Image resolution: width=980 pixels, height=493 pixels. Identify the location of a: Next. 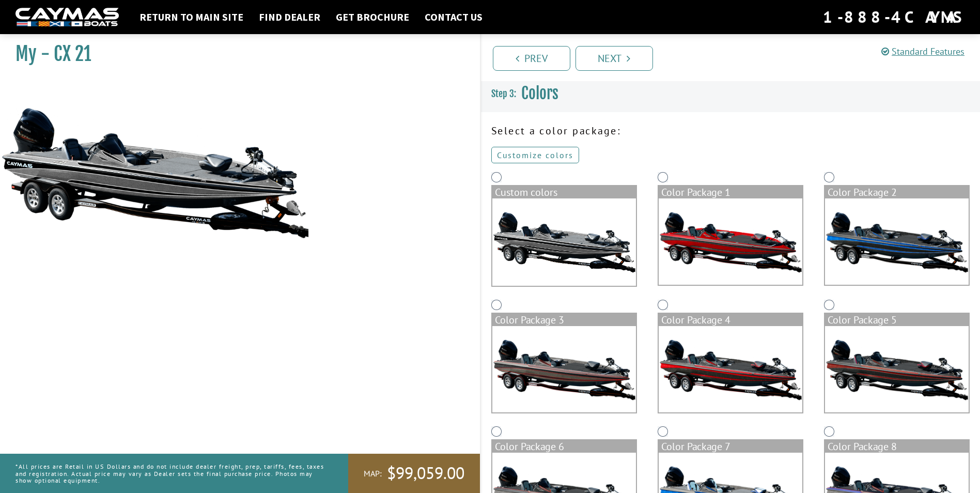
(614, 58).